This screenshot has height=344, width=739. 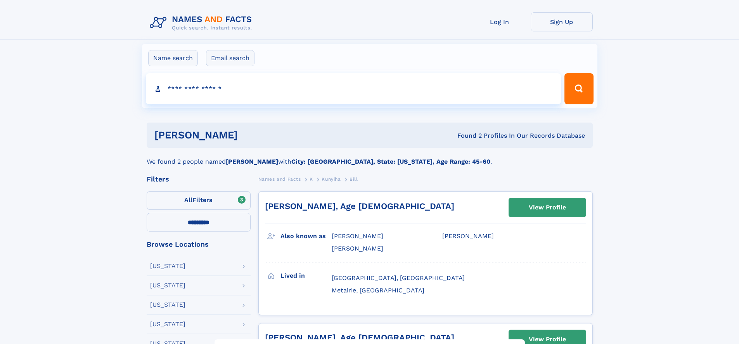 I want to click on button: Search Button, so click(x=579, y=89).